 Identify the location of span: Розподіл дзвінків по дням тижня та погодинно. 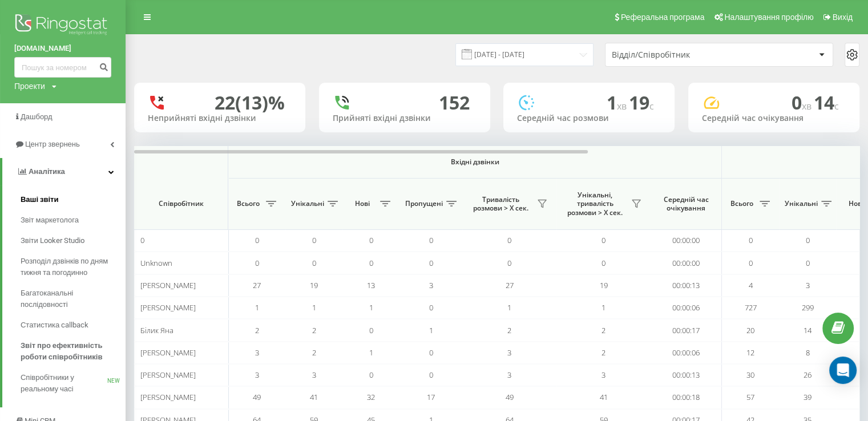
(70, 267).